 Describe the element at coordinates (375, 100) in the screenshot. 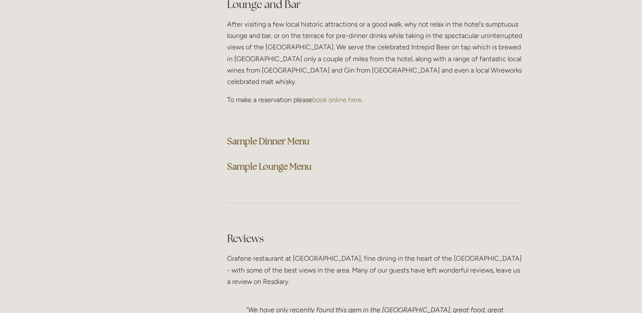

I see `p: To make a reservation please .` at that location.